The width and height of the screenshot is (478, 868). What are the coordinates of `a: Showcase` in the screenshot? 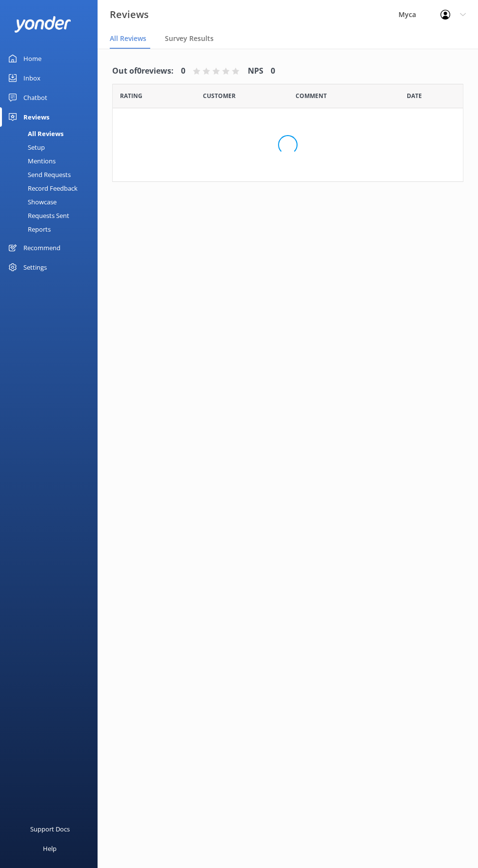 It's located at (52, 202).